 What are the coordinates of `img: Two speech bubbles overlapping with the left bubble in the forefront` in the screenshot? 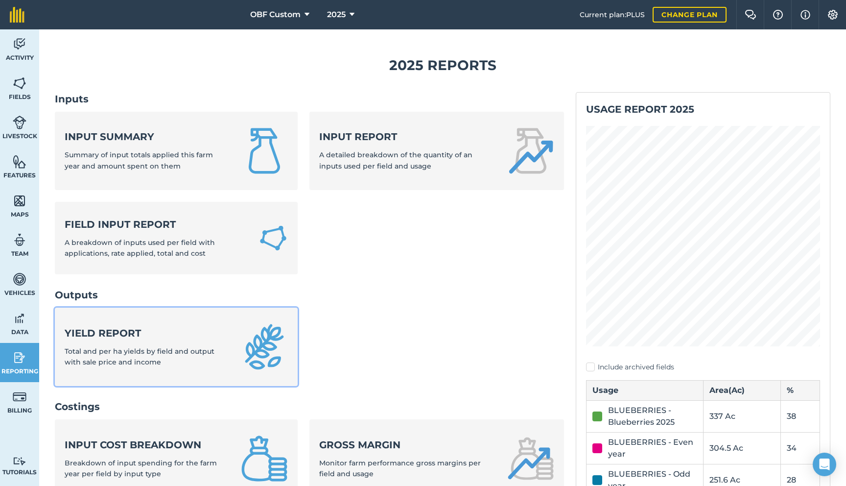 It's located at (751, 15).